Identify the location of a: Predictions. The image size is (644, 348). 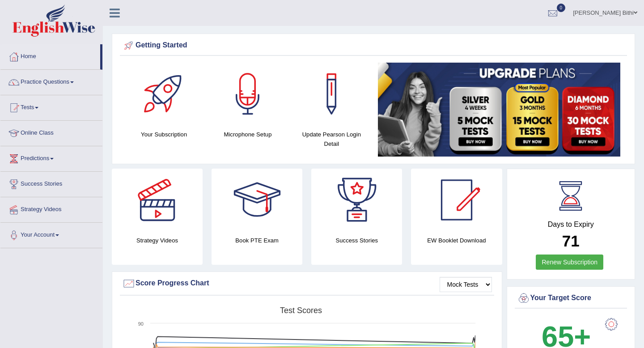
(52, 158).